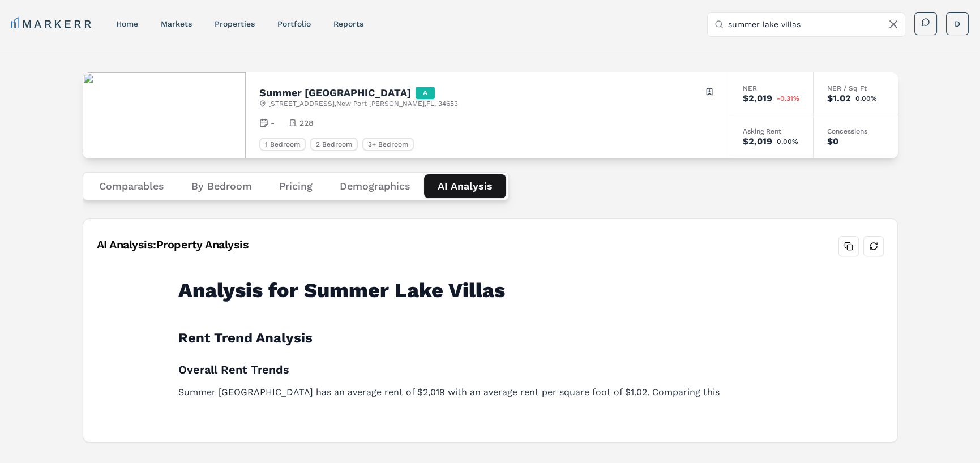  I want to click on span: D, so click(957, 24).